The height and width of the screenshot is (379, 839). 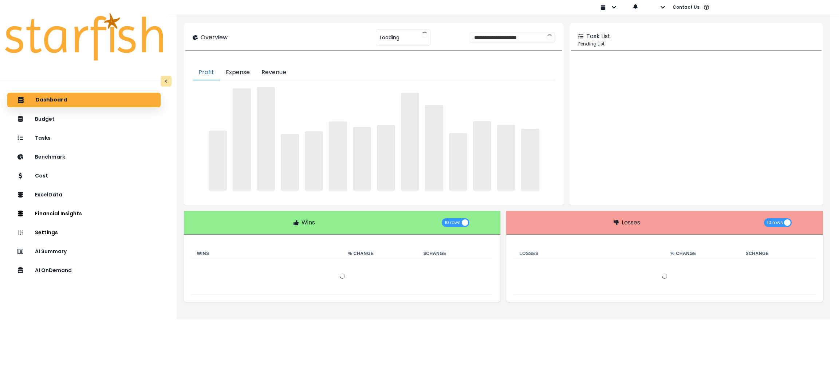 I want to click on p: Cost, so click(x=42, y=176).